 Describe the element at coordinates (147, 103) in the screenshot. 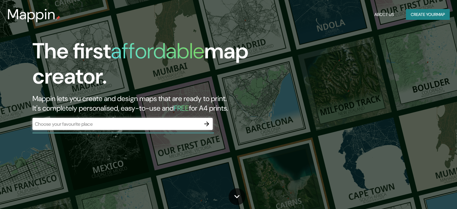

I see `h2: Mappin lets you create and design maps that are ready to print. It's completely personalised, eas...` at that location.